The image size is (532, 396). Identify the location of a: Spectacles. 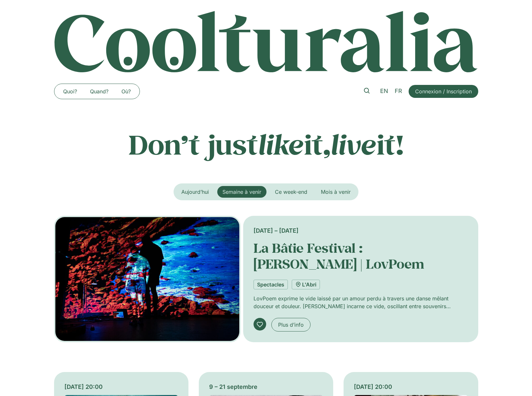
(271, 285).